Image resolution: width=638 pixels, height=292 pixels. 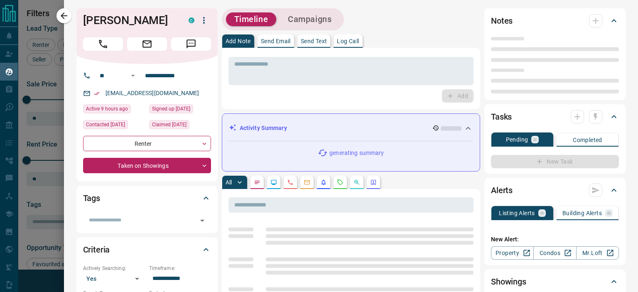 I want to click on div: Activity Summary, so click(x=351, y=128).